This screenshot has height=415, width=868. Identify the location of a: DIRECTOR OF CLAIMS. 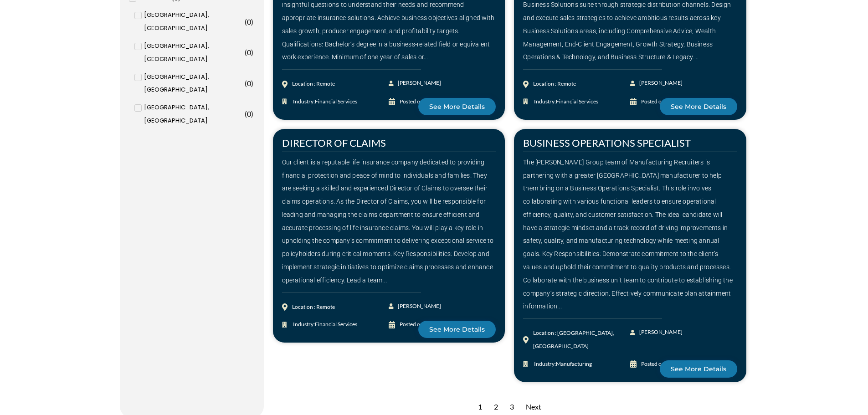
(334, 142).